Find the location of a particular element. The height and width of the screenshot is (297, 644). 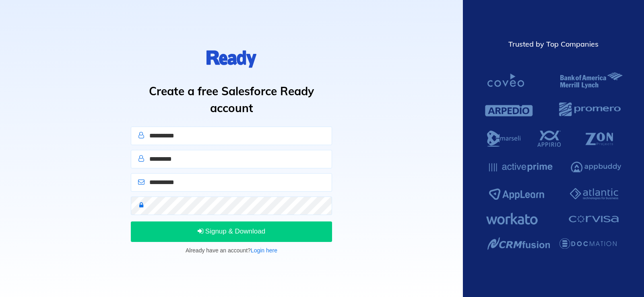

button: Signup & Download is located at coordinates (232, 231).